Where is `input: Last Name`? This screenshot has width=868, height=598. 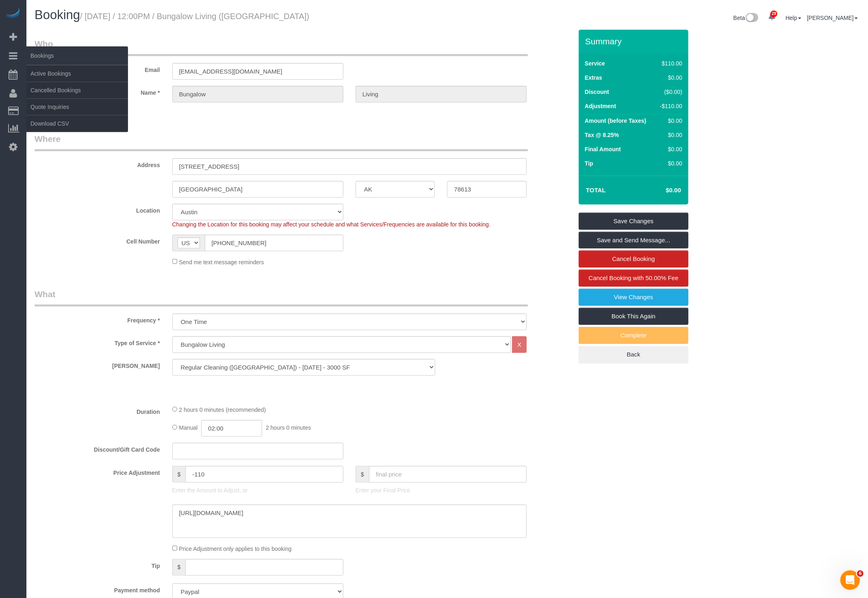
input: Last Name is located at coordinates (441, 94).